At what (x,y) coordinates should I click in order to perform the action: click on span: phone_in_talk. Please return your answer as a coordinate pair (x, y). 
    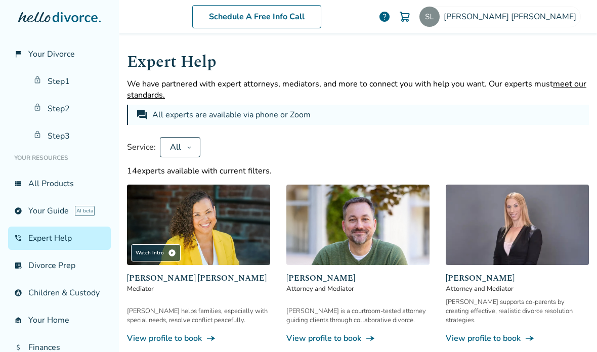
    Looking at the image, I should click on (18, 238).